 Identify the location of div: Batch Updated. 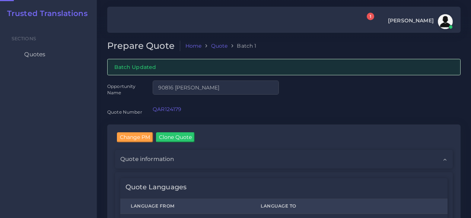
(284, 67).